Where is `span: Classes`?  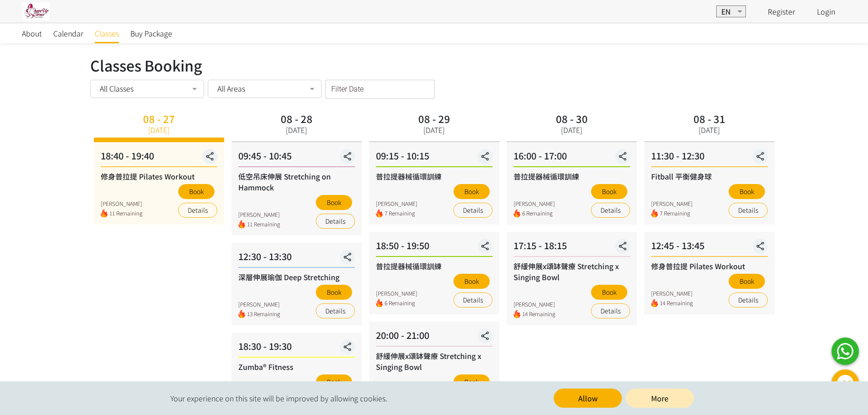 span: Classes is located at coordinates (106, 33).